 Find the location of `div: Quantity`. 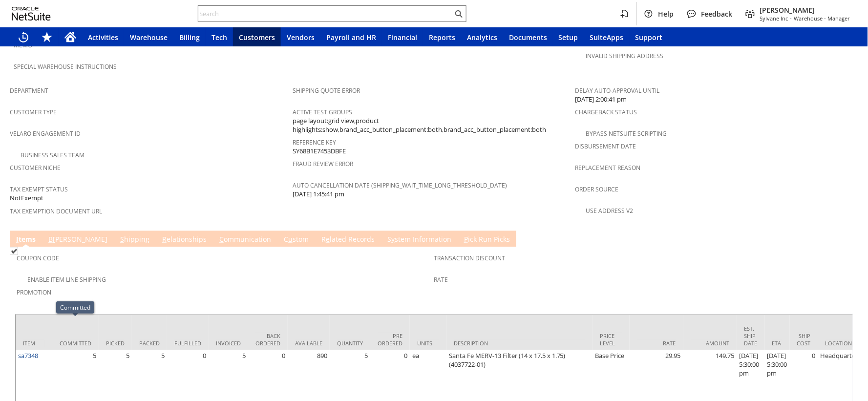

div: Quantity is located at coordinates (350, 343).